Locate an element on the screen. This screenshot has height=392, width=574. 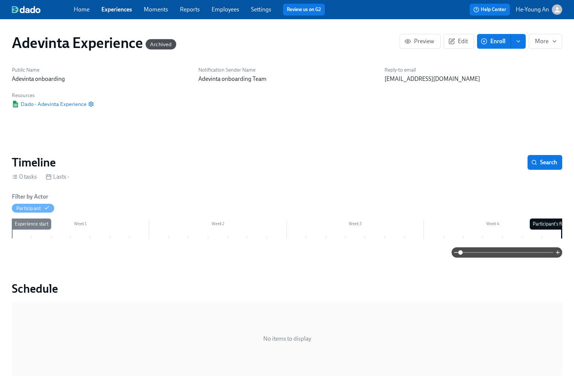
img: dado is located at coordinates (26, 9).